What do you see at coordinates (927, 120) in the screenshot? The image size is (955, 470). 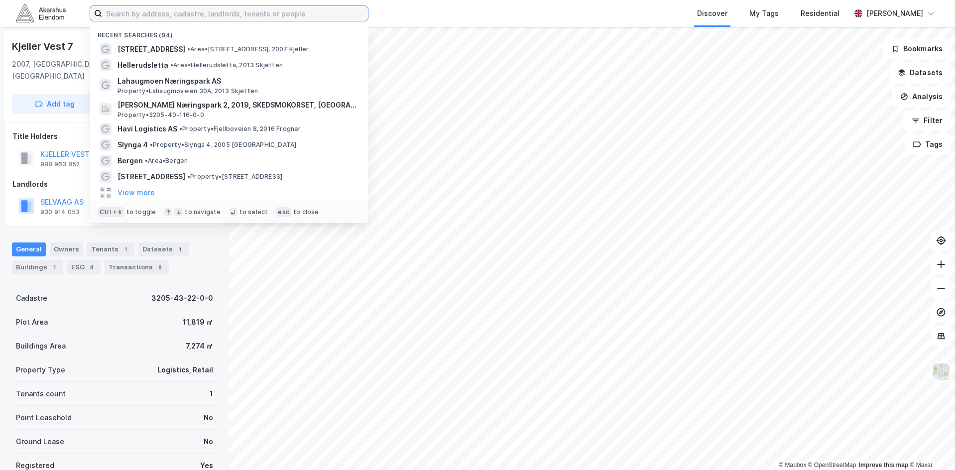 I see `button: Filter` at bounding box center [927, 120].